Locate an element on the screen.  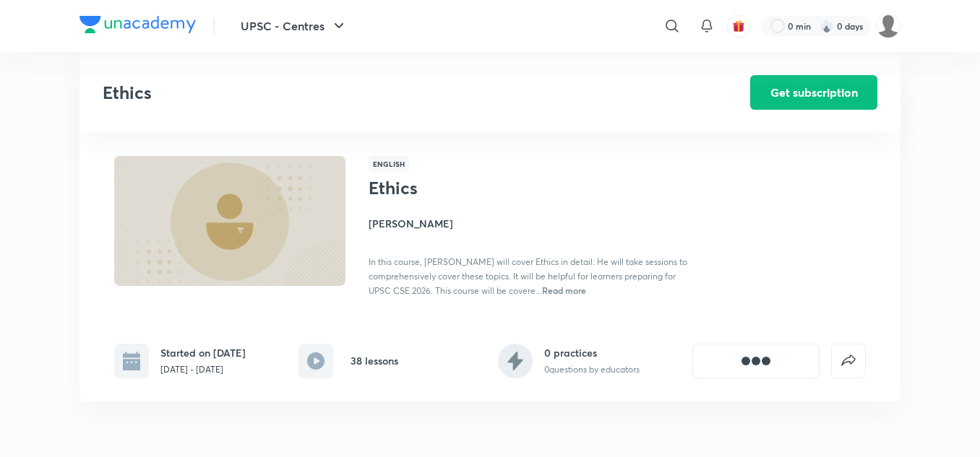
button: Get subscription is located at coordinates (814, 92).